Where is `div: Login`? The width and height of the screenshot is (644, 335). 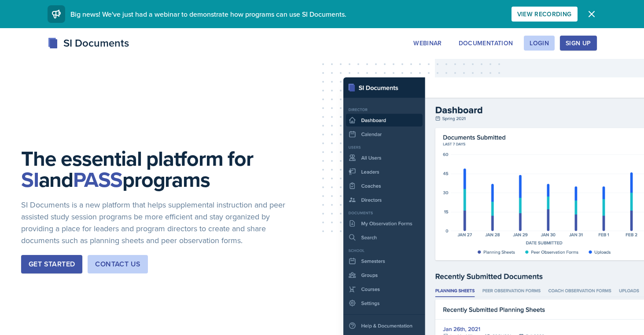
div: Login is located at coordinates (539, 43).